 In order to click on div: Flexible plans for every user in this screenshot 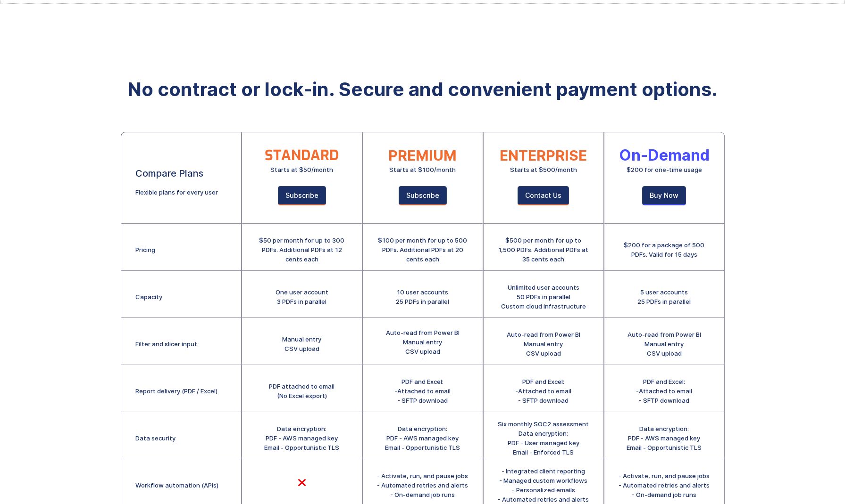, I will do `click(177, 192)`.